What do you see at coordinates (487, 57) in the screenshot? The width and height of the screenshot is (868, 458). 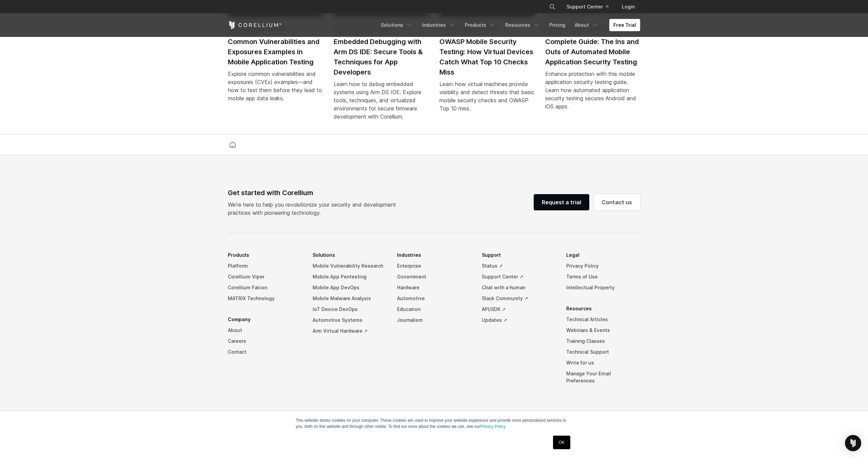 I see `h2: OWASP Mobile Security Testing: How Virtual Devices Catch What Top 10 Checks Miss` at bounding box center [487, 57].